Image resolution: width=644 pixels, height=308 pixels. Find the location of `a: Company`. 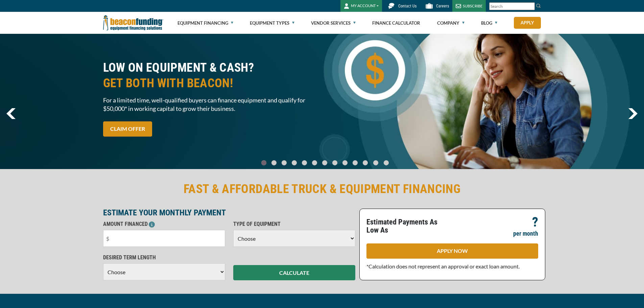

a: Company is located at coordinates (451, 23).